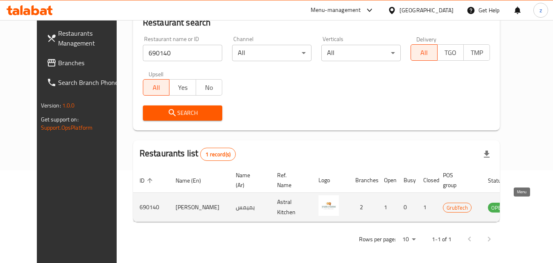 Image resolution: width=553 pixels, height=263 pixels. Describe the element at coordinates (218, 154) in the screenshot. I see `div: Total records count` at that location.